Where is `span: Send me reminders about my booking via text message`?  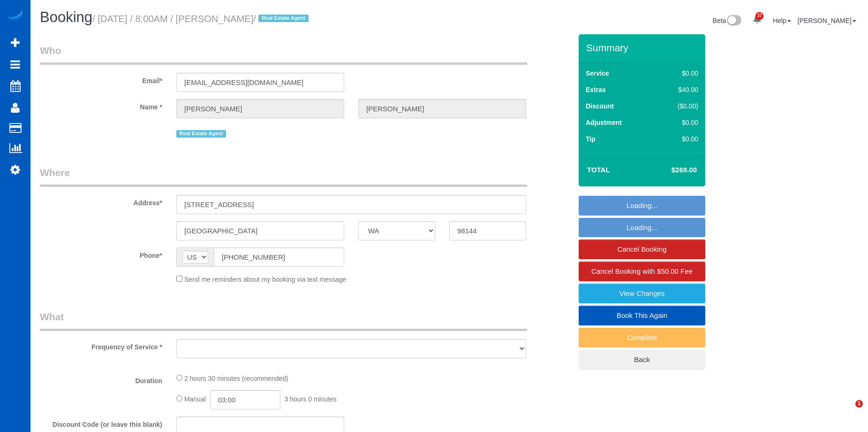 span: Send me reminders about my booking via text message is located at coordinates (266, 280).